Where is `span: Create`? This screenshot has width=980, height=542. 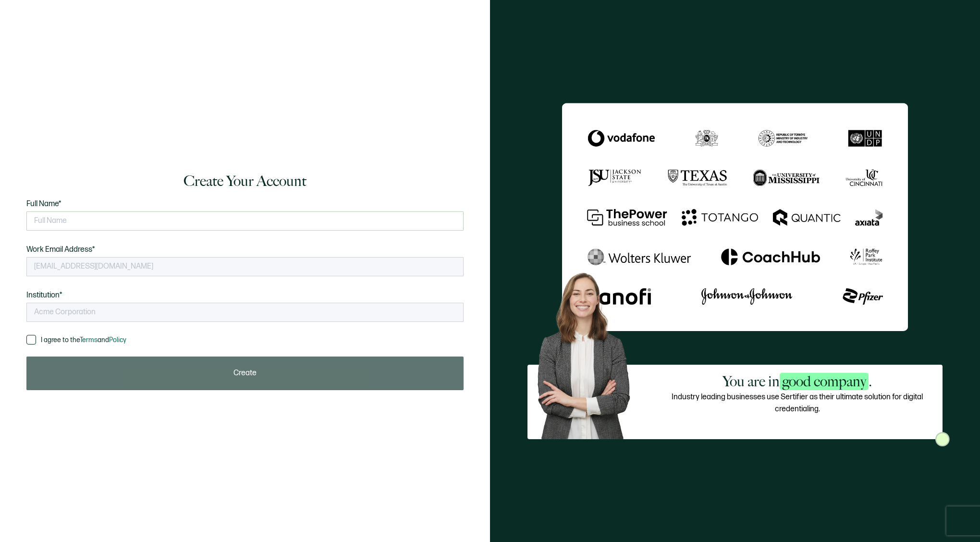 span: Create is located at coordinates (245, 373).